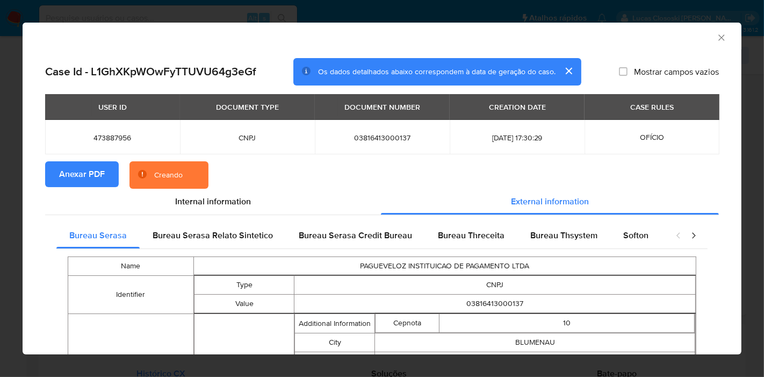 The width and height of the screenshot is (764, 377). Describe the element at coordinates (437, 71) in the screenshot. I see `span: Os dados detalhados abaixo correspondem à data de geração do caso.` at that location.